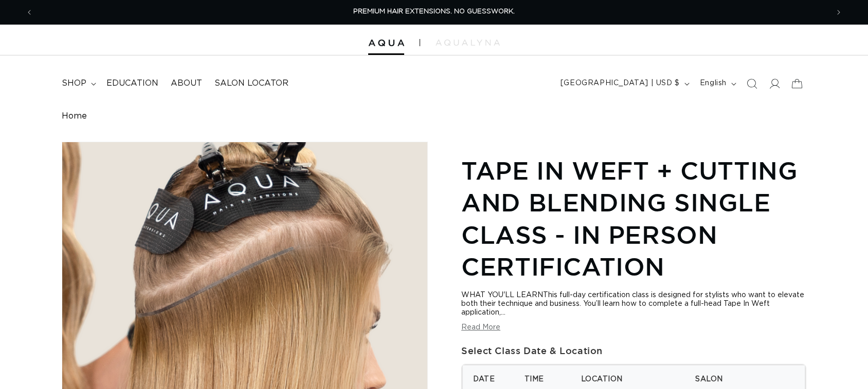 The image size is (868, 389). Describe the element at coordinates (132, 83) in the screenshot. I see `span: Education` at that location.